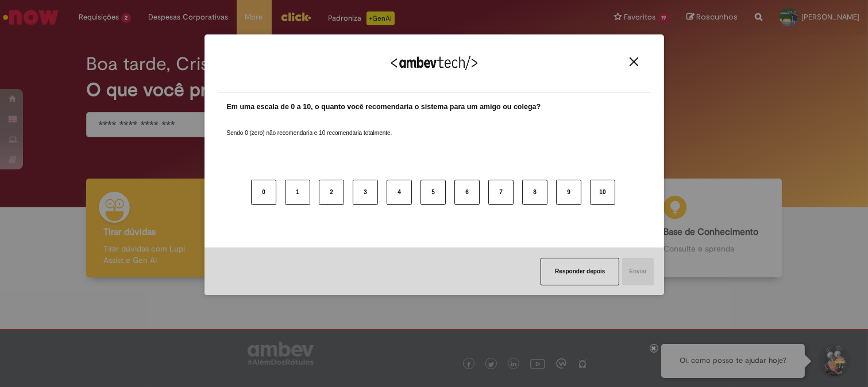 Image resolution: width=868 pixels, height=387 pixels. Describe the element at coordinates (400, 192) in the screenshot. I see `button: 4` at that location.